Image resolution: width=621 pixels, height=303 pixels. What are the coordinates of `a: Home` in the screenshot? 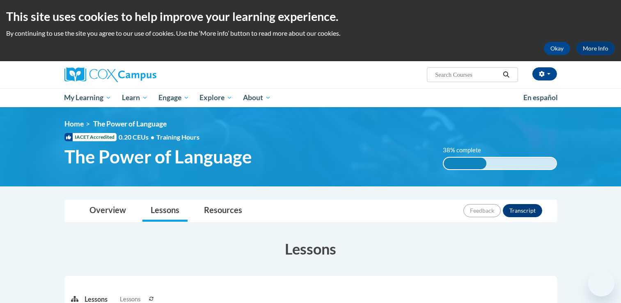 It's located at (74, 124).